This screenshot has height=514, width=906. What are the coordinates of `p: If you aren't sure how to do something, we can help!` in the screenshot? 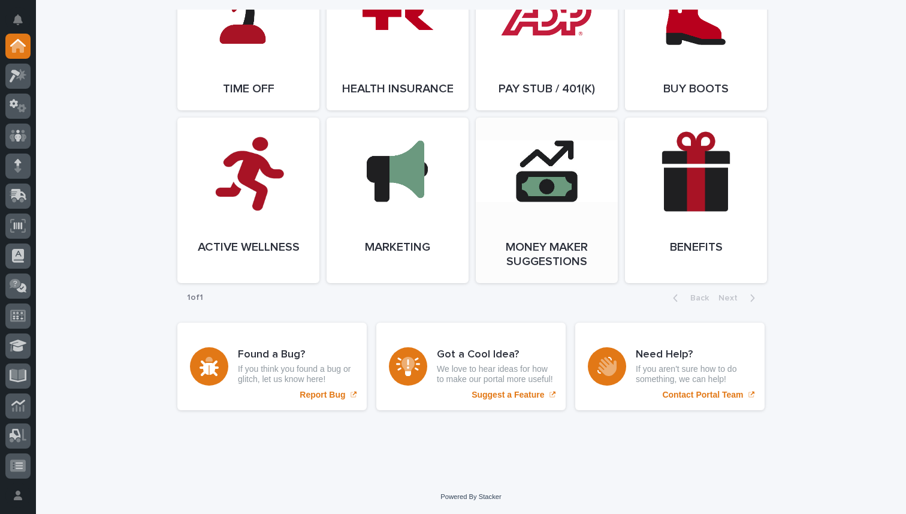 It's located at (694, 374).